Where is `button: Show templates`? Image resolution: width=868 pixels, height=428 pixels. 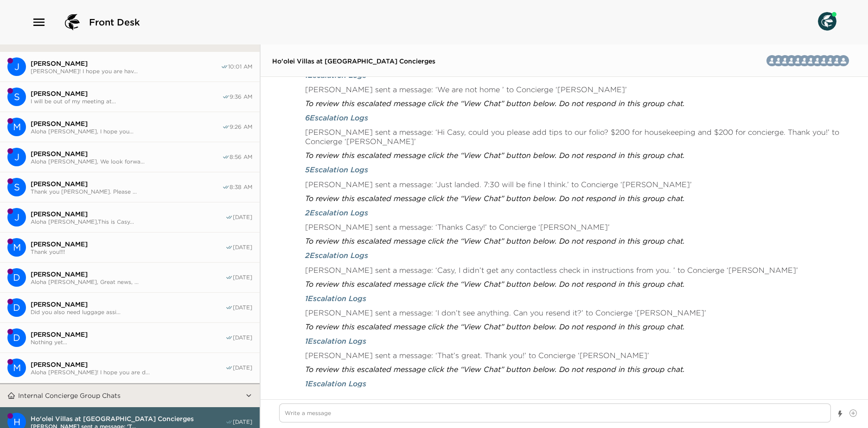
button: Show templates is located at coordinates (840, 414).